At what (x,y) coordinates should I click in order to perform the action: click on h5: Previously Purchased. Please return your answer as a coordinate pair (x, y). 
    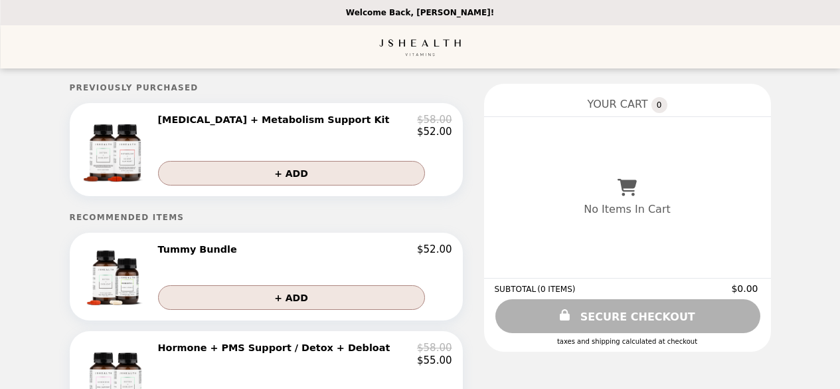
    Looking at the image, I should click on (266, 88).